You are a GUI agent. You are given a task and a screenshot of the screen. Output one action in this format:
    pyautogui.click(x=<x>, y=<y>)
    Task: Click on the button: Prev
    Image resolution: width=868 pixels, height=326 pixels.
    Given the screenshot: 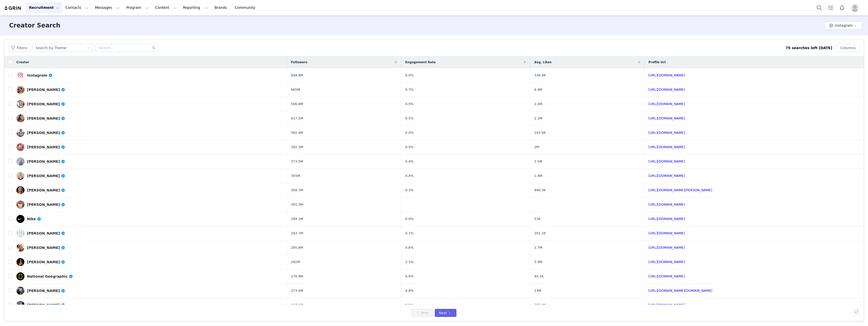 What is the action you would take?
    pyautogui.click(x=422, y=313)
    